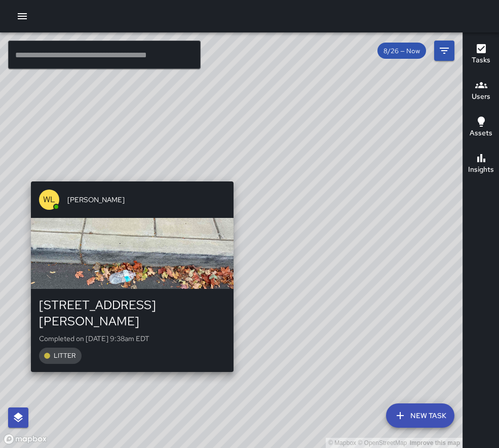 This screenshot has width=499, height=448. Describe the element at coordinates (480, 127) in the screenshot. I see `button: Assets` at that location.